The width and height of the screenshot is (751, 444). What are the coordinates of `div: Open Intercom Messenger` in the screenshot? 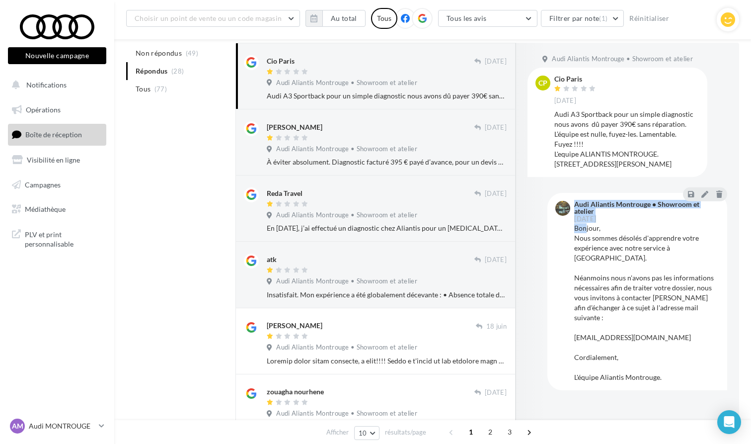 It's located at (729, 422).